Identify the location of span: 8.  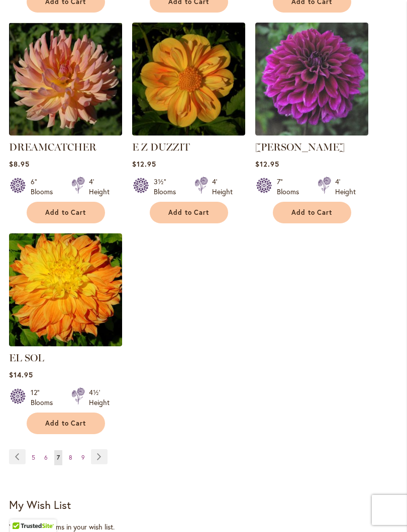
(70, 457).